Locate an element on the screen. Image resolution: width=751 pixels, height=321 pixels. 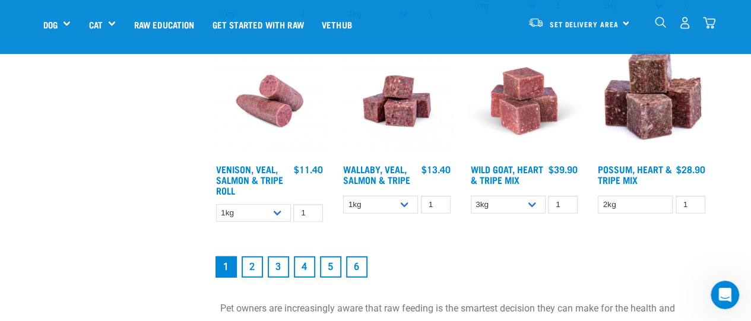
a: Vethub is located at coordinates (337, 24).